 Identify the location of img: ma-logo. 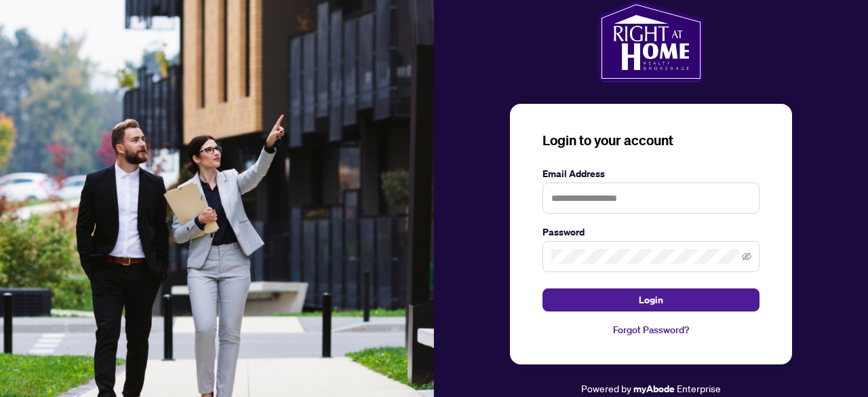
(650, 42).